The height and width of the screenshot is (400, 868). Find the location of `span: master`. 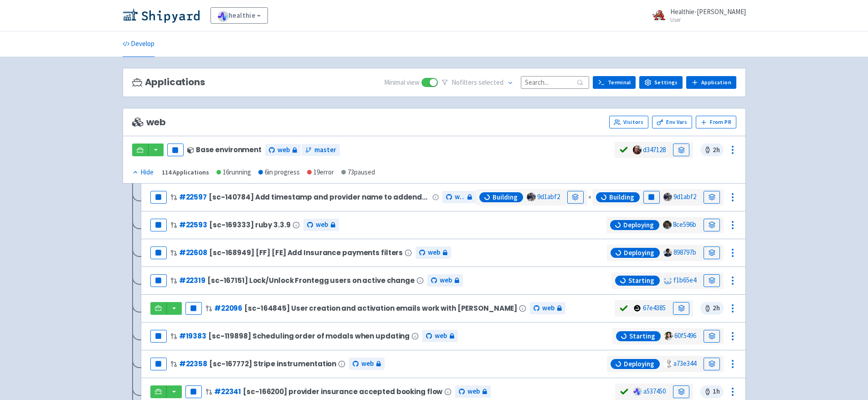

span: master is located at coordinates (325, 150).